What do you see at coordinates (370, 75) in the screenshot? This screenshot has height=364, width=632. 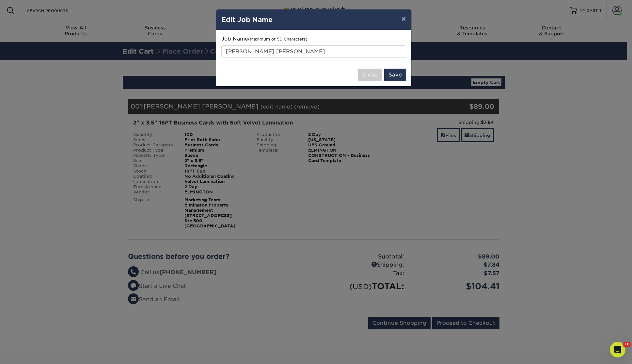 I see `button: Close` at bounding box center [370, 75].